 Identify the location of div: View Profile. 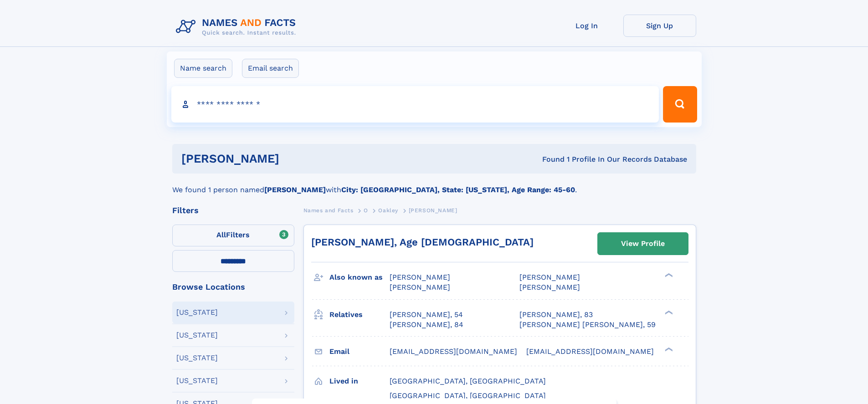
(643, 244).